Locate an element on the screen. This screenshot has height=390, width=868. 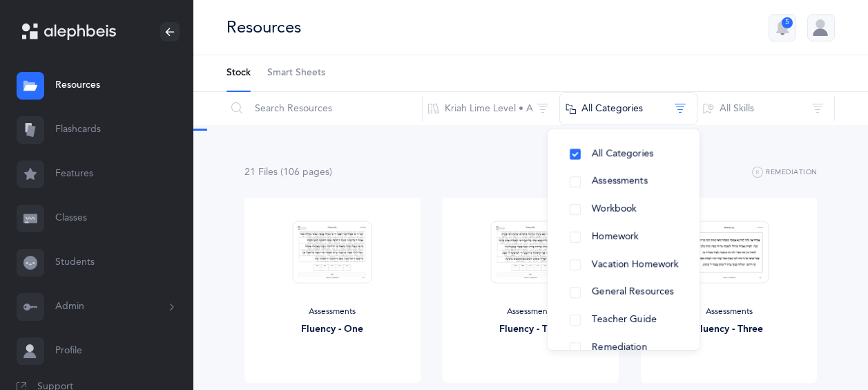
span: Homework is located at coordinates (616, 236).